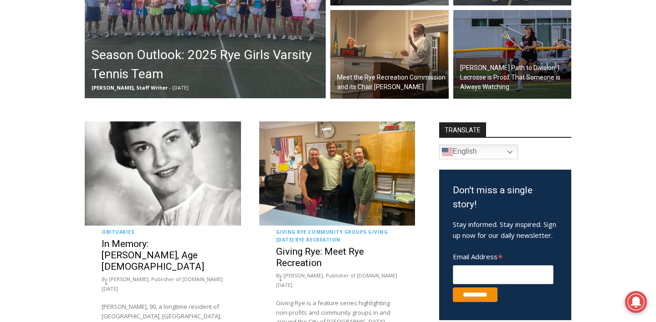  What do you see at coordinates (337, 232) in the screenshot?
I see `a: Community Groups` at bounding box center [337, 232].